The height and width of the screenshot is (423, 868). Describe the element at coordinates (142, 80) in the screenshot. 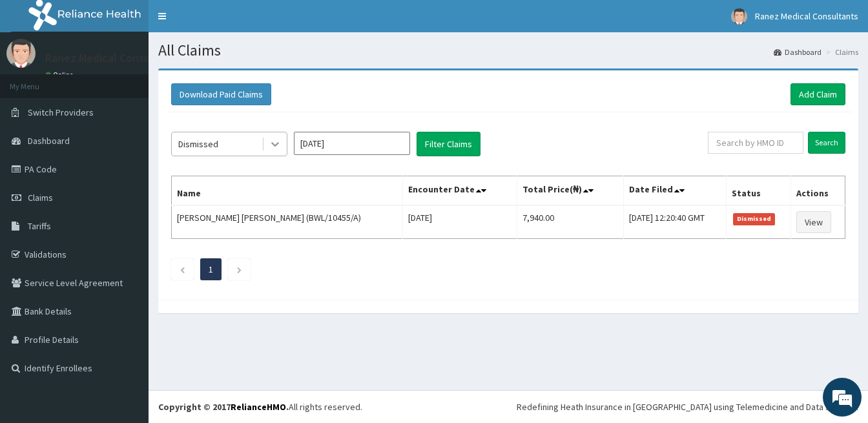

I see `div: Chat with us now` at that location.